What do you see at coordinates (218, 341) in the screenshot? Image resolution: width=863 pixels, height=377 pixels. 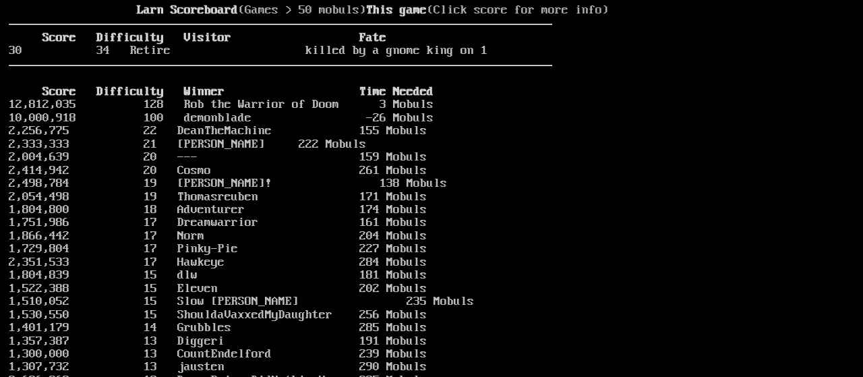 I see `a: 1,357,387 13 Diggeri 191 Mobuls` at bounding box center [218, 341].